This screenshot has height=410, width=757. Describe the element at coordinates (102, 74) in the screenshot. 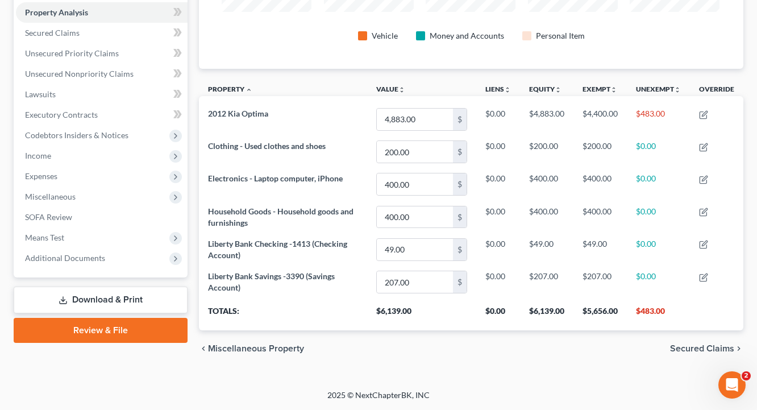

I see `a: Unsecured Nonpriority Claims` at that location.